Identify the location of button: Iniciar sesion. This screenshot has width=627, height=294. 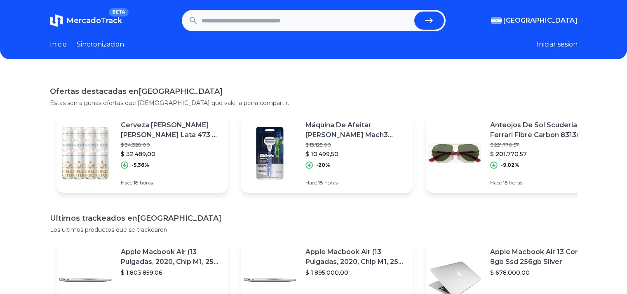
(557, 45).